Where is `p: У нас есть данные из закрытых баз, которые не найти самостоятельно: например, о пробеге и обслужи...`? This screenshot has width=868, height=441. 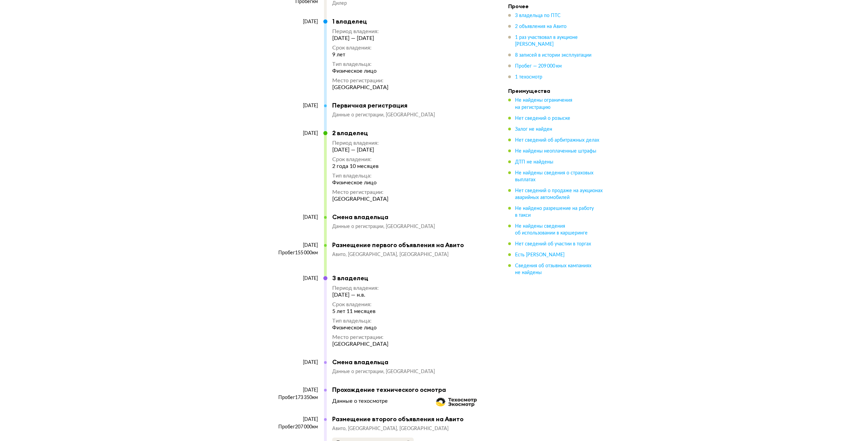 p: У нас есть данные из закрытых баз, которые не найти самостоятельно: например, о пробеге и обслужи... is located at coordinates (436, 407).